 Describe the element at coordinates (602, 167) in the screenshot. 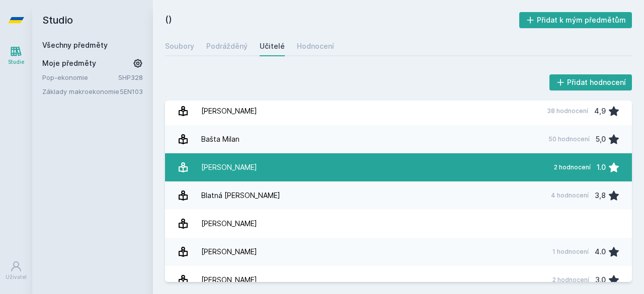

I see `font: 1.0` at that location.